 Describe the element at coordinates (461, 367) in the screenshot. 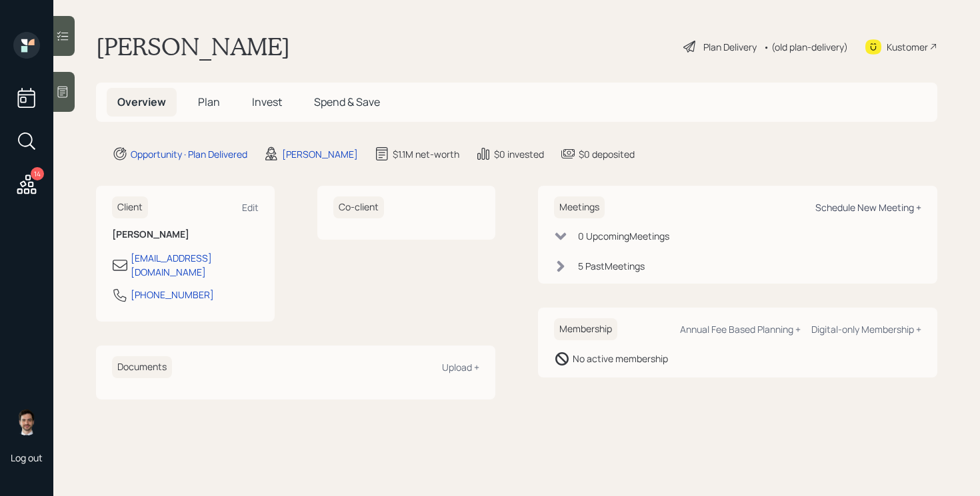

I see `div: Upload +` at that location.